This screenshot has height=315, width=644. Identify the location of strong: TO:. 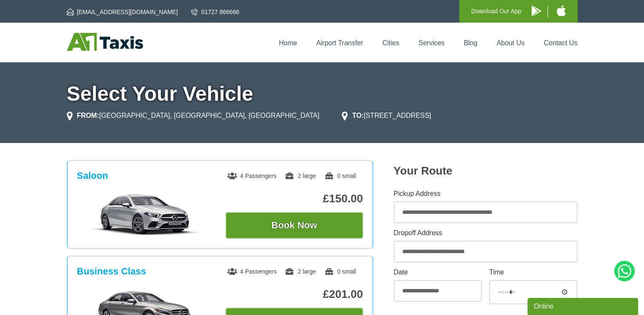
(358, 116).